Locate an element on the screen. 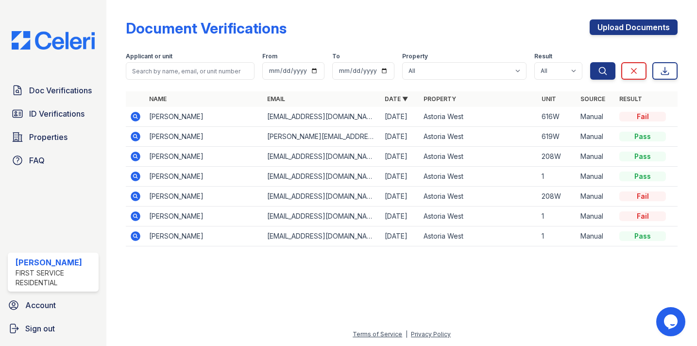  button: Sign out is located at coordinates (53, 328).